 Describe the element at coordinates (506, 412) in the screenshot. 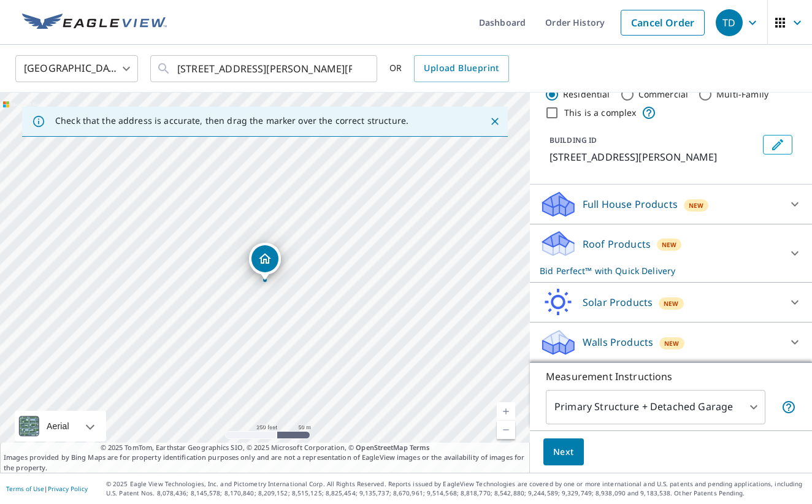

I see `a: Current Level 17, Zoom In` at that location.